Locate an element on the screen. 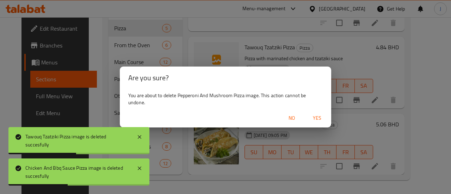 The width and height of the screenshot is (451, 194). button: No is located at coordinates (292, 118).